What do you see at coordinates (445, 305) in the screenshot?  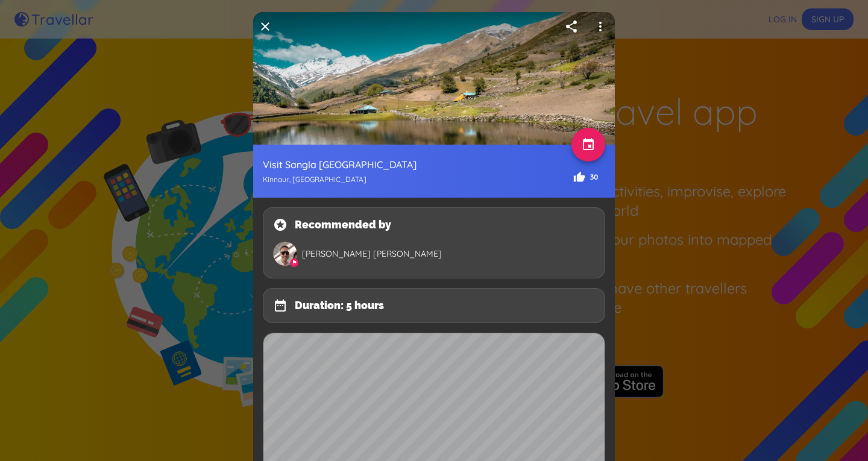 I see `h2: Duration: 5 hours` at bounding box center [445, 305].